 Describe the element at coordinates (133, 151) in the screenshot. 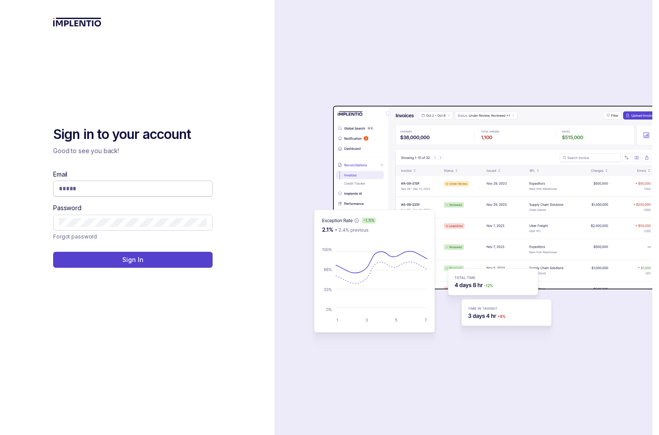

I see `p: Good to see you back!` at that location.